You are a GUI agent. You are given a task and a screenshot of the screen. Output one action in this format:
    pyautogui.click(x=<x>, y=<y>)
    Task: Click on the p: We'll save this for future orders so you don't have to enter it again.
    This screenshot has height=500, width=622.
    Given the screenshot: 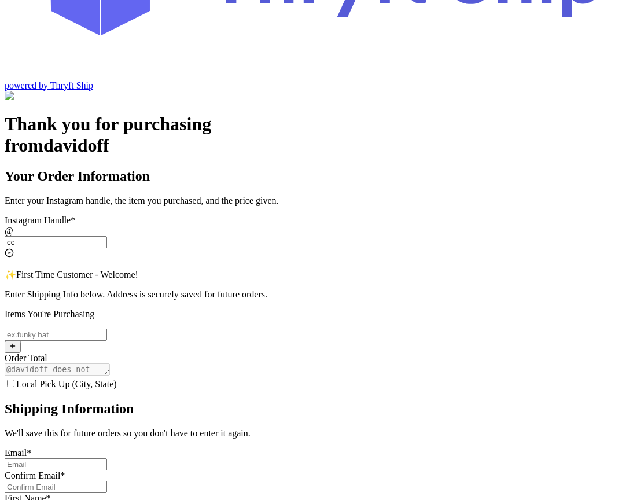 What is the action you would take?
    pyautogui.click(x=311, y=434)
    